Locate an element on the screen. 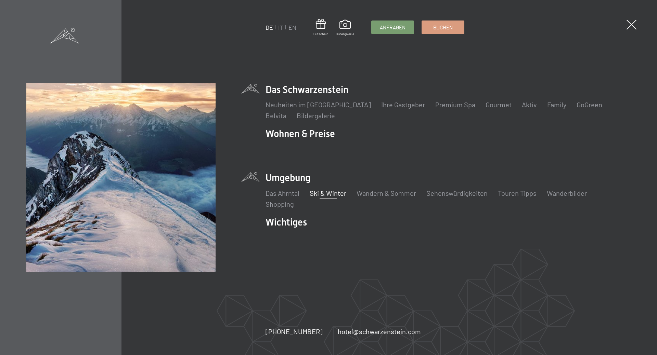  a: Aktiv is located at coordinates (529, 105).